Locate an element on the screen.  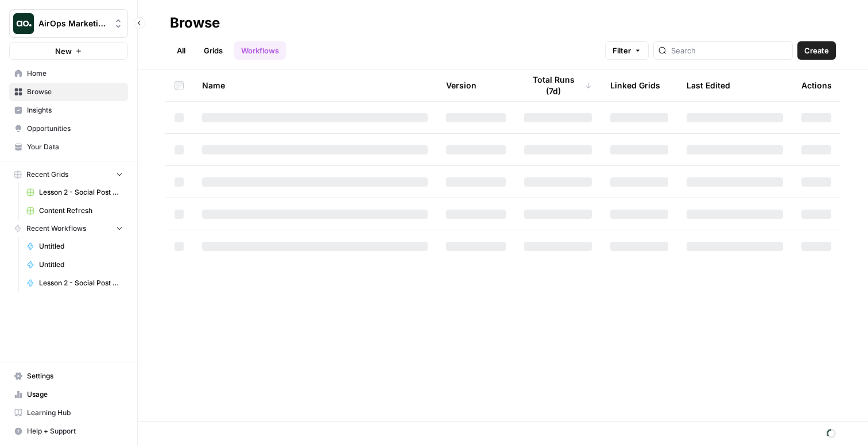
a: Lesson 2 - Social Post Generator is located at coordinates (75, 283).